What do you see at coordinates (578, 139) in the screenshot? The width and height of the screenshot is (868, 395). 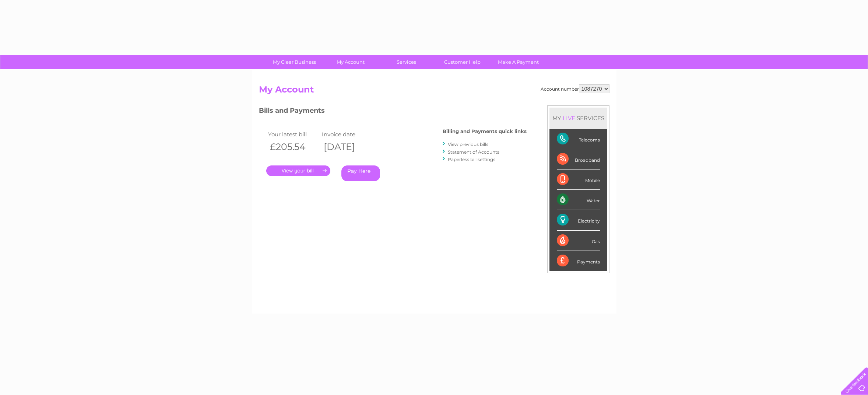 I see `div: Telecoms` at bounding box center [578, 139].